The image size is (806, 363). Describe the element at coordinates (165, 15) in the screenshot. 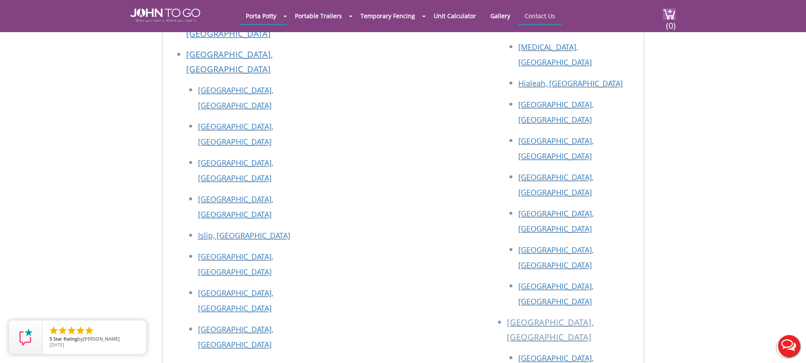

I see `img: JOHN to go` at that location.